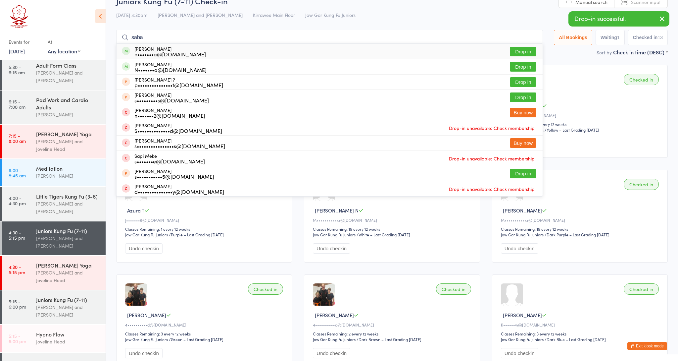 This screenshot has width=678, height=361. Describe the element at coordinates (68, 168) in the screenshot. I see `div: Meditation` at that location.